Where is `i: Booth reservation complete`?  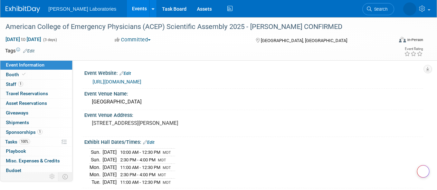 i: Booth reservation complete is located at coordinates (24, 74).